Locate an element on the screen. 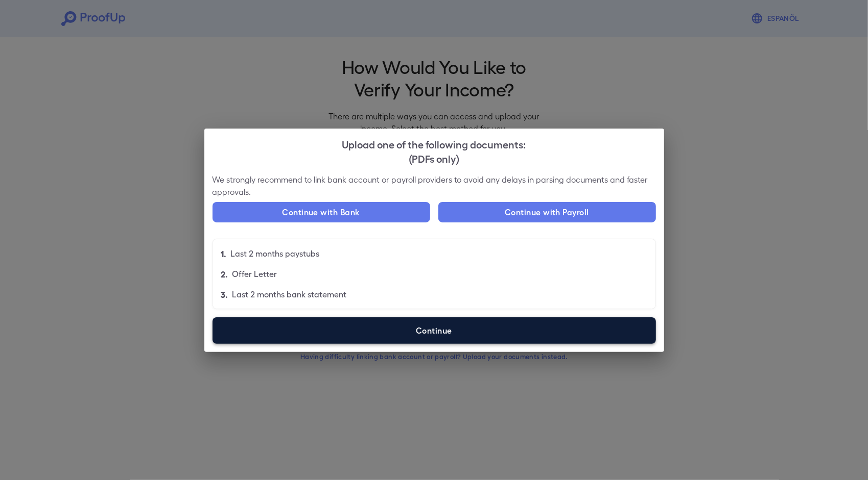  p: 3. is located at coordinates (225, 294).